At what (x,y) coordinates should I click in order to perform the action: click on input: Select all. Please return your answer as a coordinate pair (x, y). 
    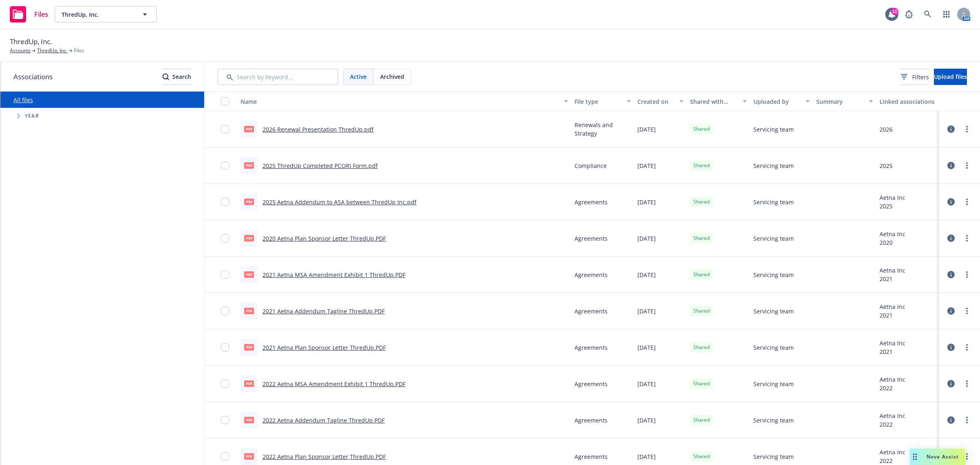
    Looking at the image, I should click on (225, 101).